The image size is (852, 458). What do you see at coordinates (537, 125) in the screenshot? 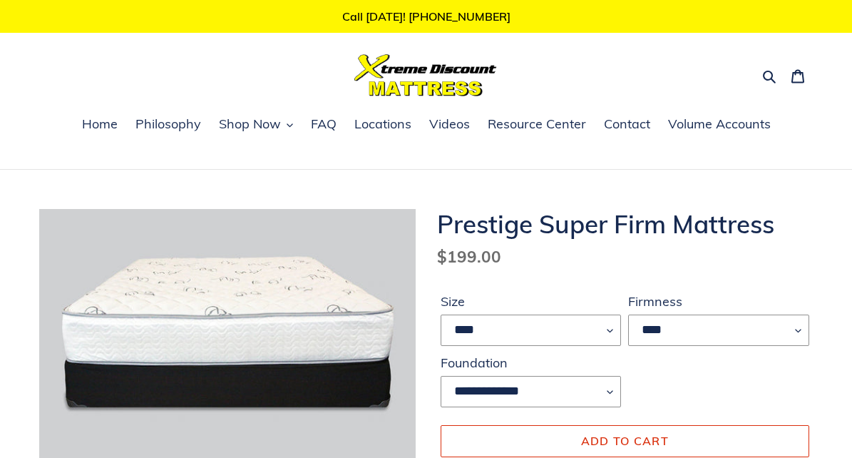
I see `a: Resource Center` at bounding box center [537, 125].